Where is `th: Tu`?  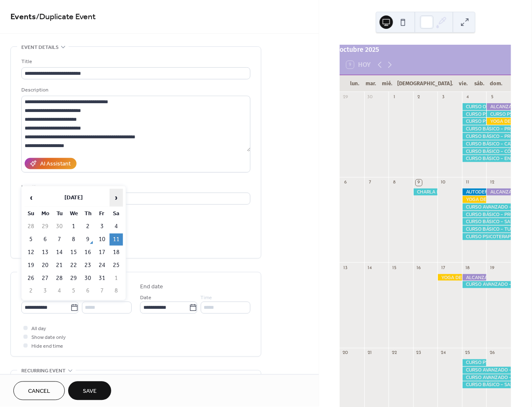
th: Tu is located at coordinates (59, 214).